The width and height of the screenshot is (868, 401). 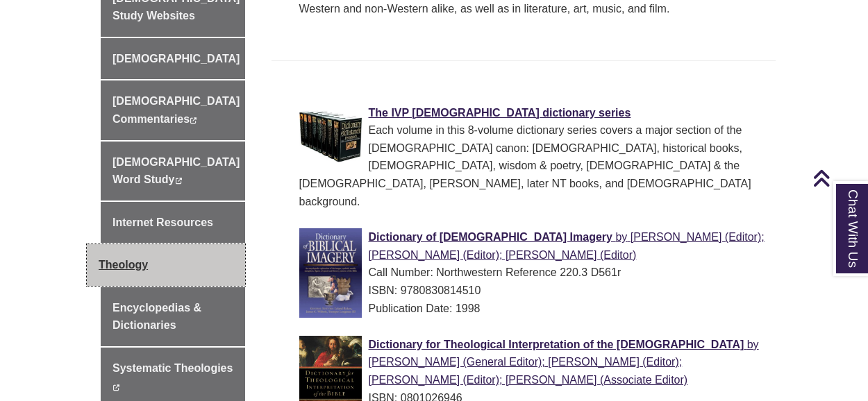 What do you see at coordinates (535, 309) in the screenshot?
I see `div: Publication Date: 1998` at bounding box center [535, 309].